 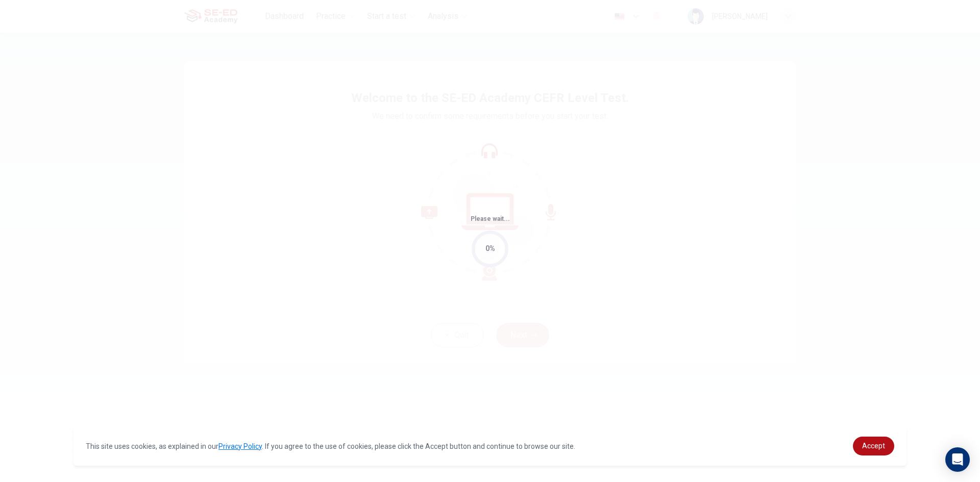 What do you see at coordinates (957, 459) in the screenshot?
I see `div: Open Intercom Messenger` at bounding box center [957, 459].